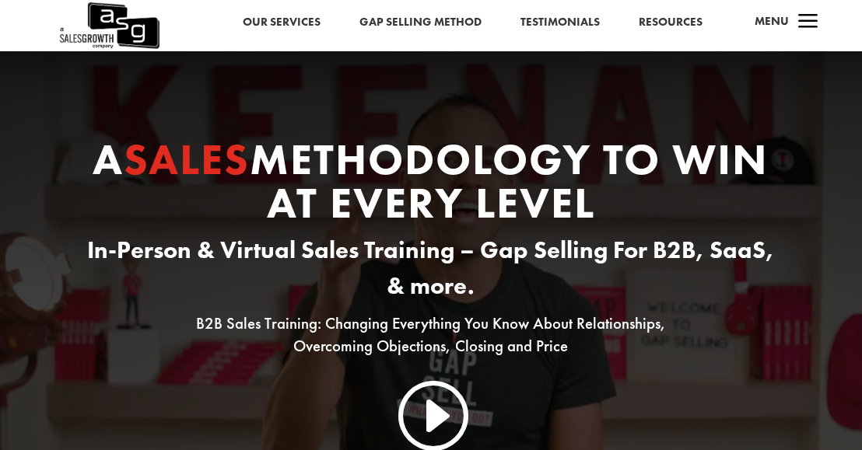 The width and height of the screenshot is (862, 450). What do you see at coordinates (772, 21) in the screenshot?
I see `span: Menu` at bounding box center [772, 21].